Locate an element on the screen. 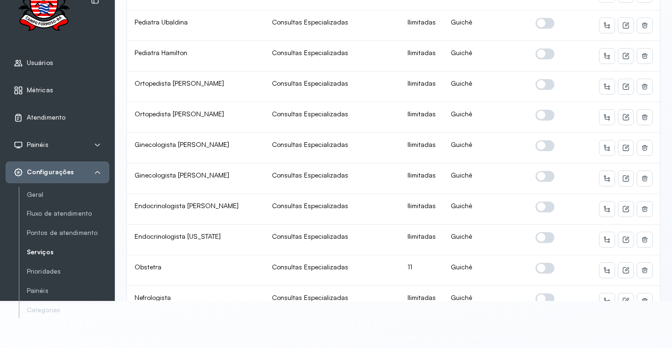 This screenshot has height=348, width=672. a: Painéis is located at coordinates (68, 290).